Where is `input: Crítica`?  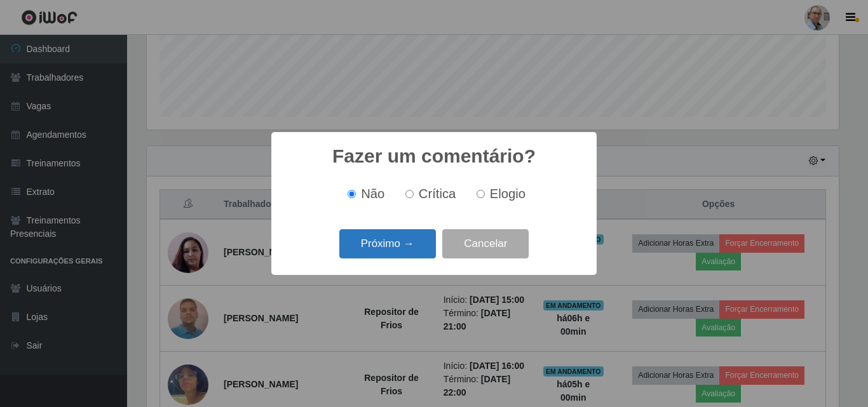 input: Crítica is located at coordinates (409, 194).